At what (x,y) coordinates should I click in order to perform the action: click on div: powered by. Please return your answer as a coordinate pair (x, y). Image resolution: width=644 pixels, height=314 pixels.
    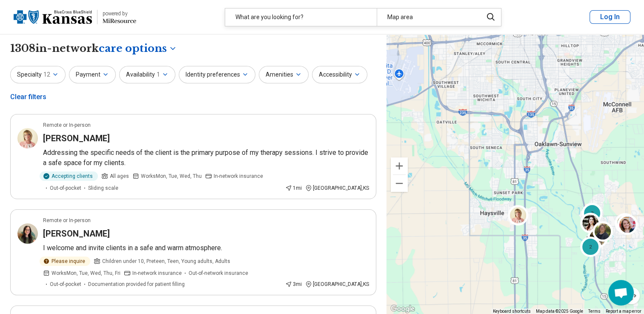
    Looking at the image, I should click on (119, 13).